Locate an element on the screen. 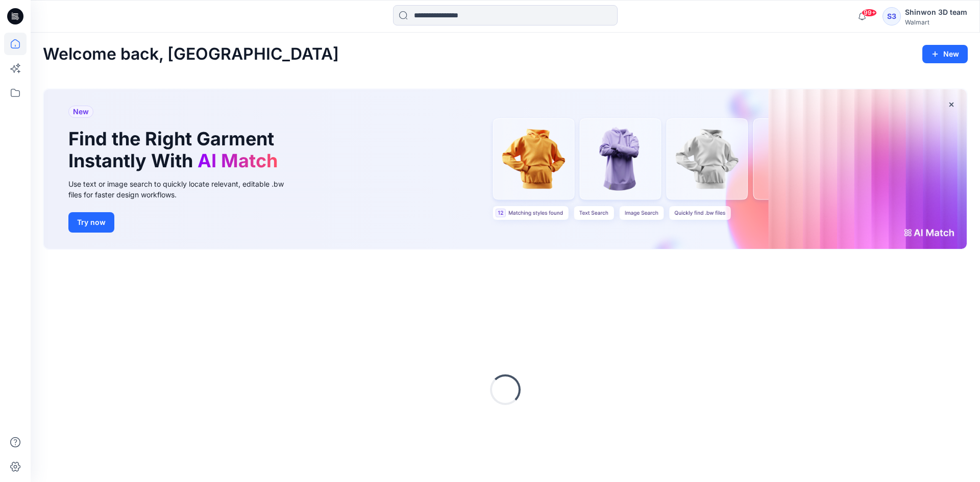  div: Shinwon 3D team is located at coordinates (935, 13).